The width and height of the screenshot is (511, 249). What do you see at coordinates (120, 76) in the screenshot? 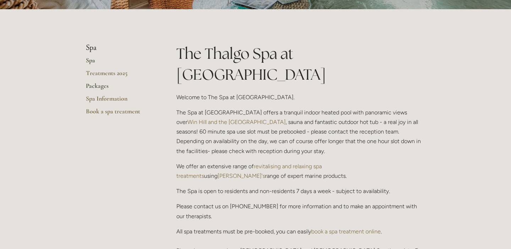
I see `a: Treatments 2025` at bounding box center [120, 76].